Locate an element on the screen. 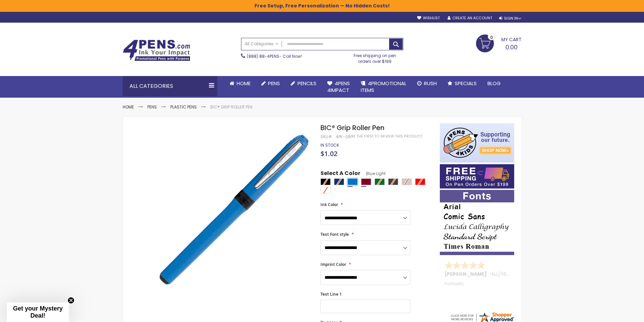  span: In stock is located at coordinates (330, 145).